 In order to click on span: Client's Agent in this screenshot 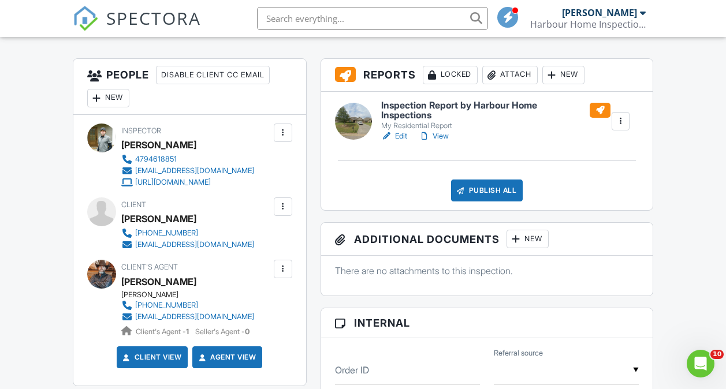, I will do `click(150, 267)`.